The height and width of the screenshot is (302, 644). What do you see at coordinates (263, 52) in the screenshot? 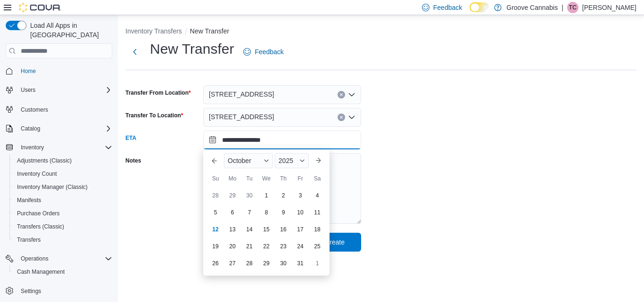
I see `a: Feedback` at bounding box center [263, 52].